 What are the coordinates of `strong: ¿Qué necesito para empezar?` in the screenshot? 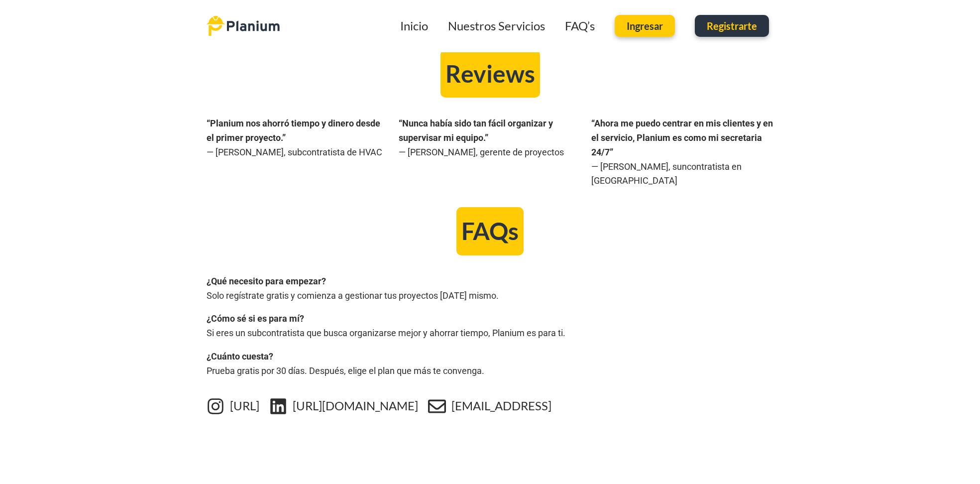 It's located at (266, 281).